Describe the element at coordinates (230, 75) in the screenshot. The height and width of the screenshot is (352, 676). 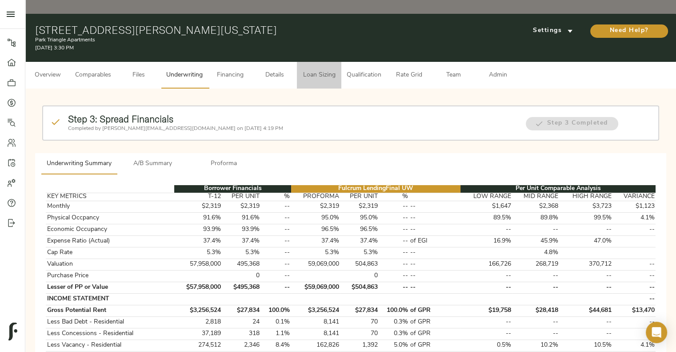
I see `span: Financing` at that location.